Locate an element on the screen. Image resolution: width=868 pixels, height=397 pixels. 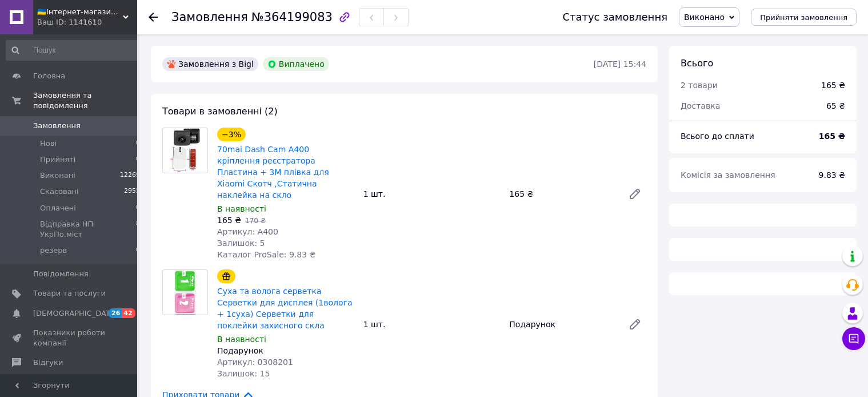
a: Суха та волога серветка Серветки для дисплея (1волога + 1суха) Серветки для поклейки захисного скла is located at coordinates (284, 308).